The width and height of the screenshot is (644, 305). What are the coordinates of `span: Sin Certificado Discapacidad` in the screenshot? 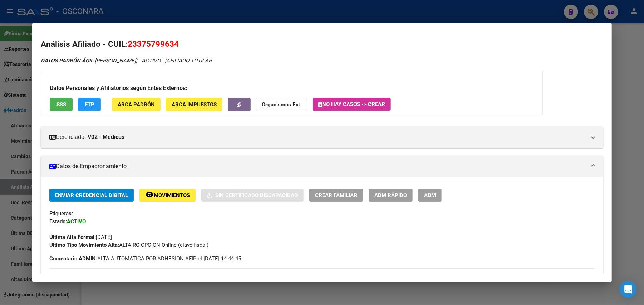 It's located at (256, 195).